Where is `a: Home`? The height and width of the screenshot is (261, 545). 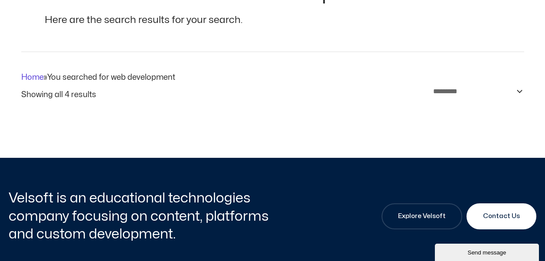 a: Home is located at coordinates (33, 77).